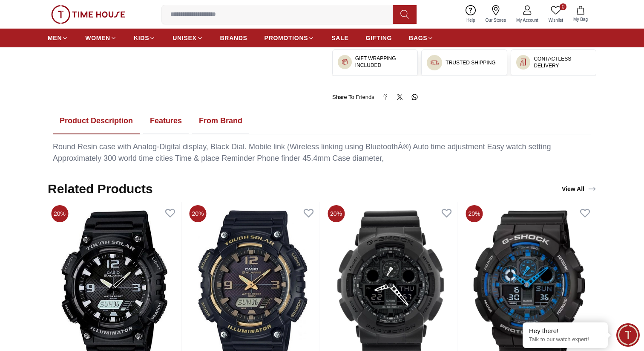 Image resolution: width=644 pixels, height=351 pixels. Describe the element at coordinates (579, 189) in the screenshot. I see `div: View All` at that location.